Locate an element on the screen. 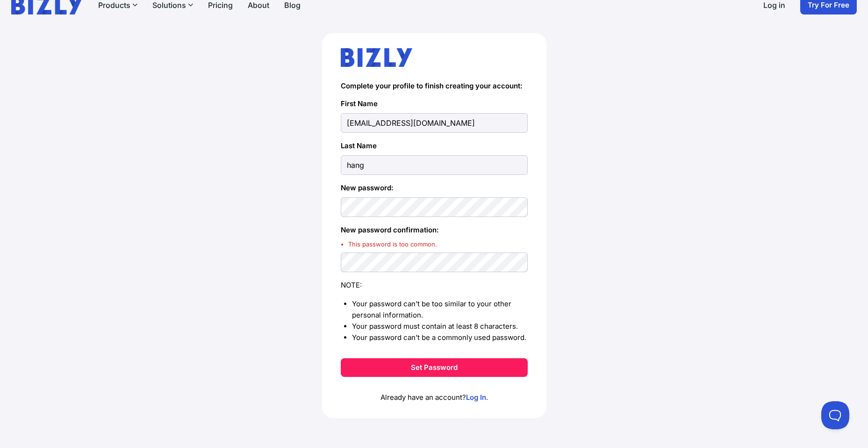 The height and width of the screenshot is (448, 868). div: NOTE: is located at coordinates (434, 286).